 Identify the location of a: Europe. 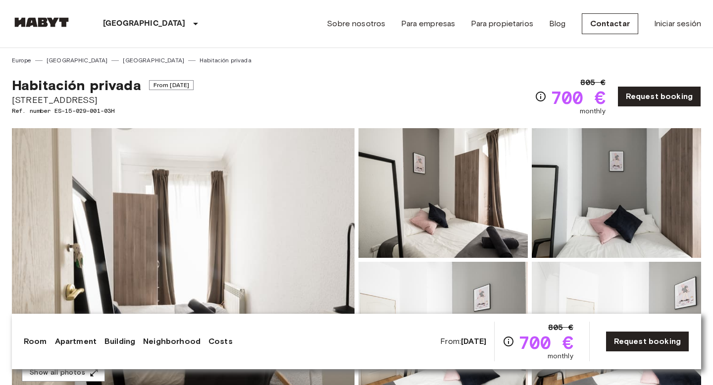
(21, 60).